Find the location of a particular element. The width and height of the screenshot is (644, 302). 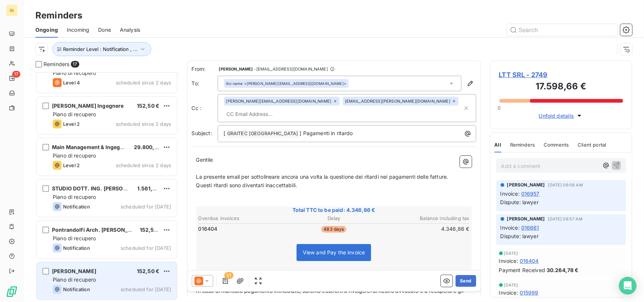

span: 016661 is located at coordinates (530, 227).